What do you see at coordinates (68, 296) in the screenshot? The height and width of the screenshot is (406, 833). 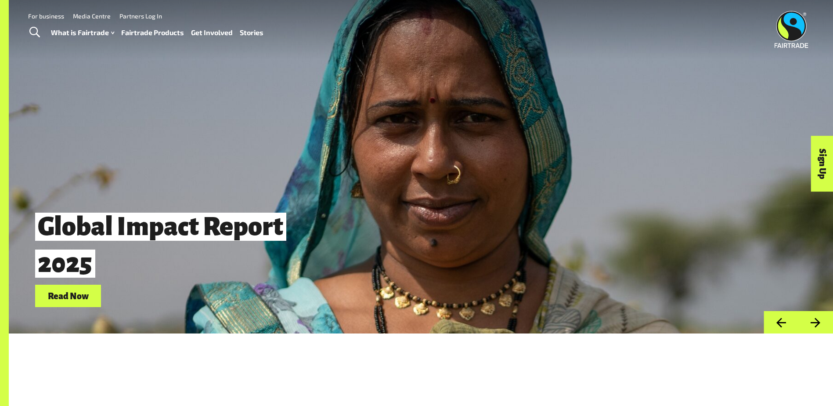 I see `a: Read Now` at bounding box center [68, 296].